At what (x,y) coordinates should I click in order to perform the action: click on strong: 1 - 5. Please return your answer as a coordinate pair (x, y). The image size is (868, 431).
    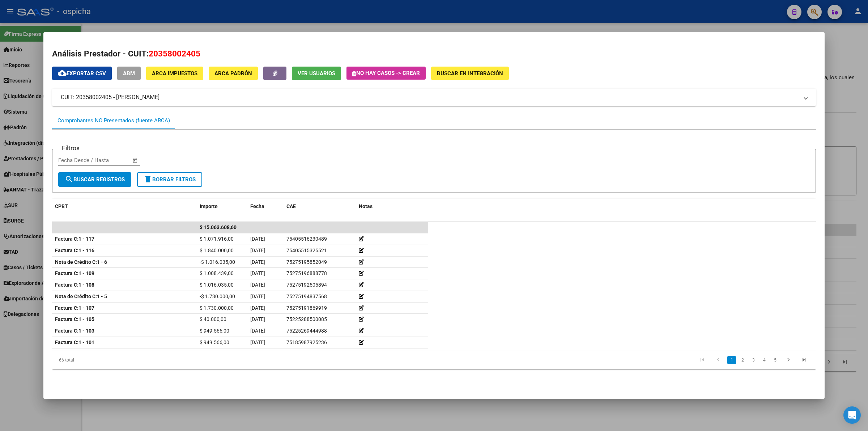
    Looking at the image, I should click on (81, 297).